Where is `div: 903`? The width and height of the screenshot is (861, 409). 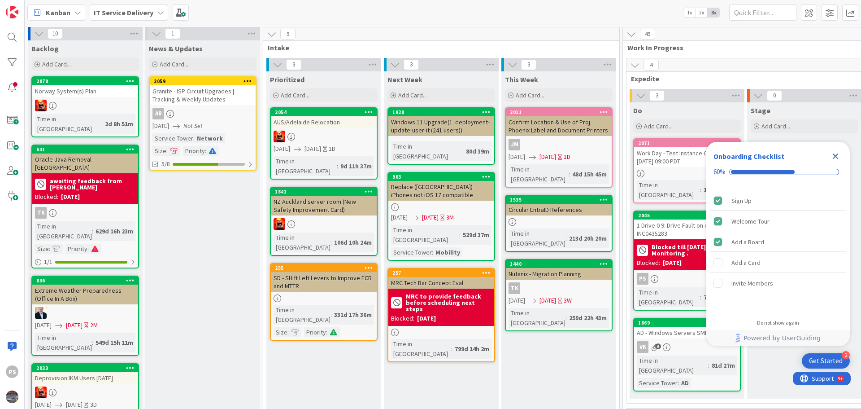
div: 903 is located at coordinates (443, 177).